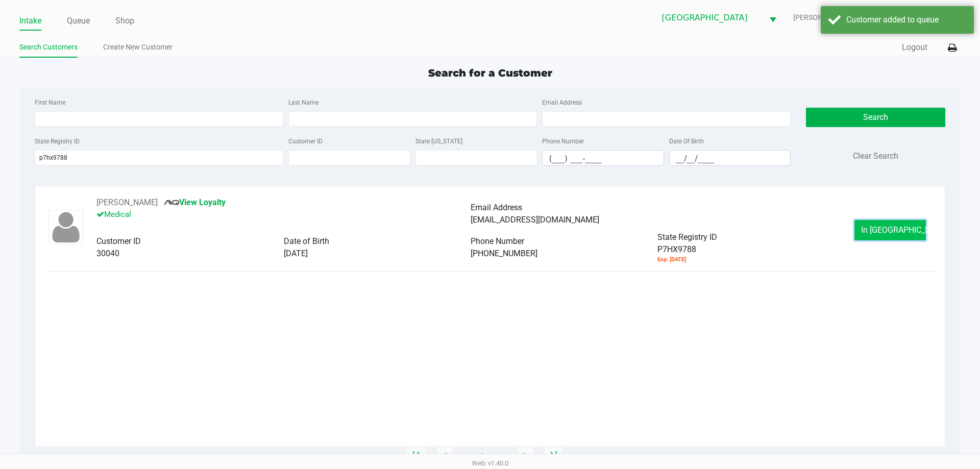 Image resolution: width=980 pixels, height=469 pixels. What do you see at coordinates (554, 456) in the screenshot?
I see `app-submit-button: Move to last page` at bounding box center [554, 456].